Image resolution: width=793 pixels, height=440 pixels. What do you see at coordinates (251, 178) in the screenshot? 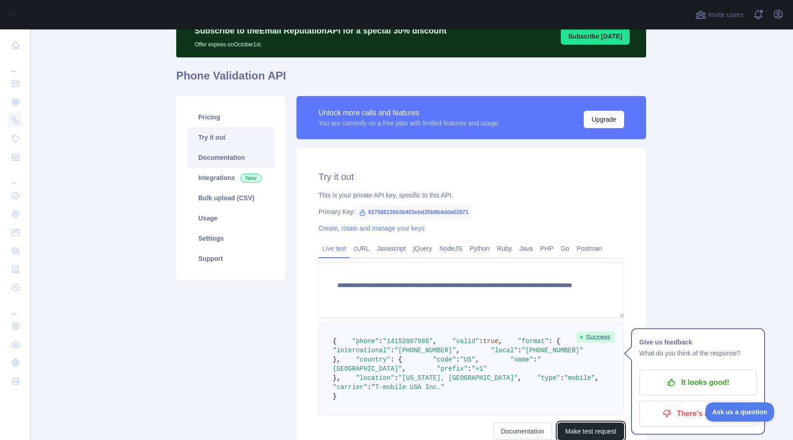
I see `span: New` at bounding box center [251, 178].